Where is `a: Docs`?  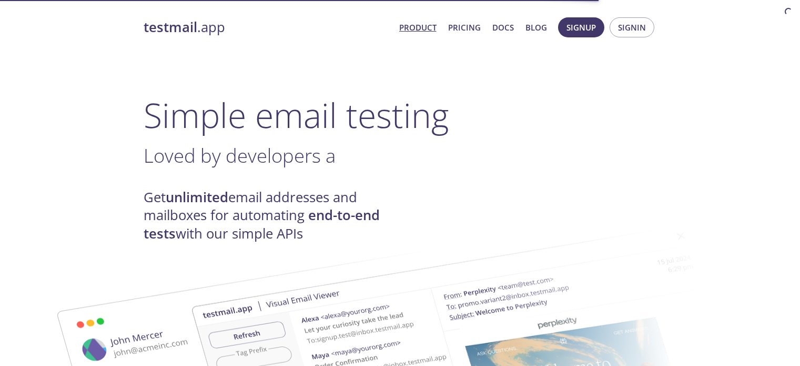
a: Docs is located at coordinates (503, 27).